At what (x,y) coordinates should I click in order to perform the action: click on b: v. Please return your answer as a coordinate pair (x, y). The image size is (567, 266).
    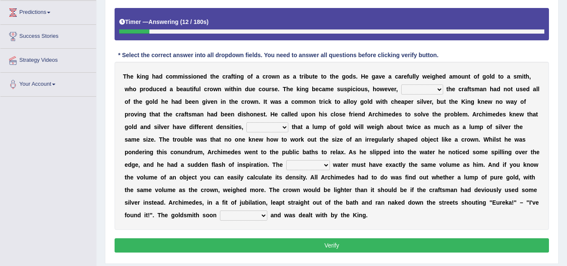
    Looking at the image, I should click on (380, 76).